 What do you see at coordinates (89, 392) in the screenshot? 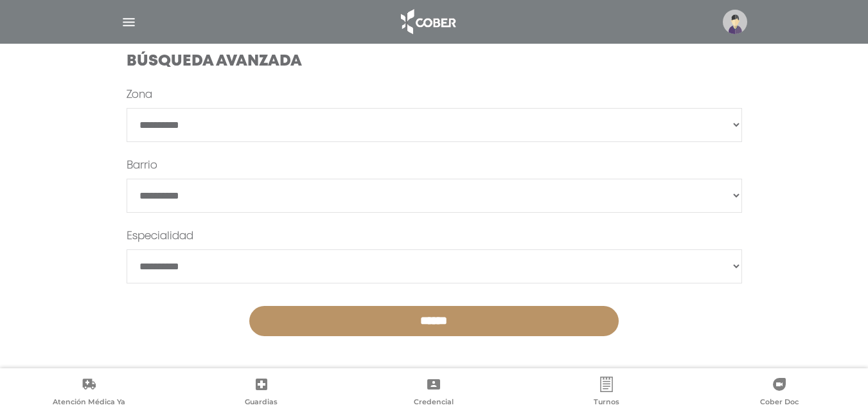
I see `a: Atención Médica Ya` at bounding box center [89, 392].